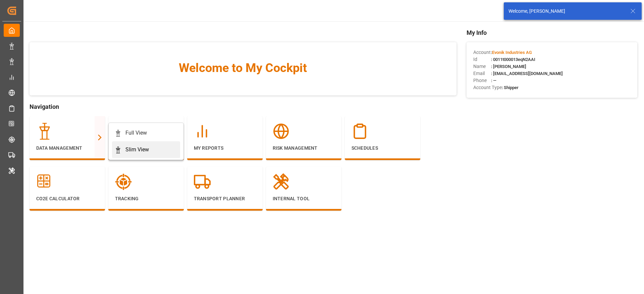 The height and width of the screenshot is (294, 644). I want to click on span: Account Type, so click(487, 88).